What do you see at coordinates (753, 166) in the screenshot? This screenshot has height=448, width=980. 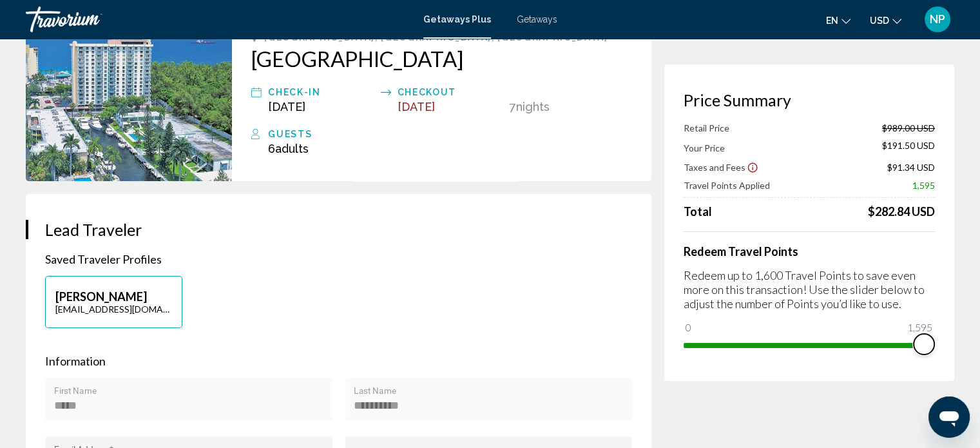 I see `button: Show Taxes and Fees disclaimer` at bounding box center [753, 166].